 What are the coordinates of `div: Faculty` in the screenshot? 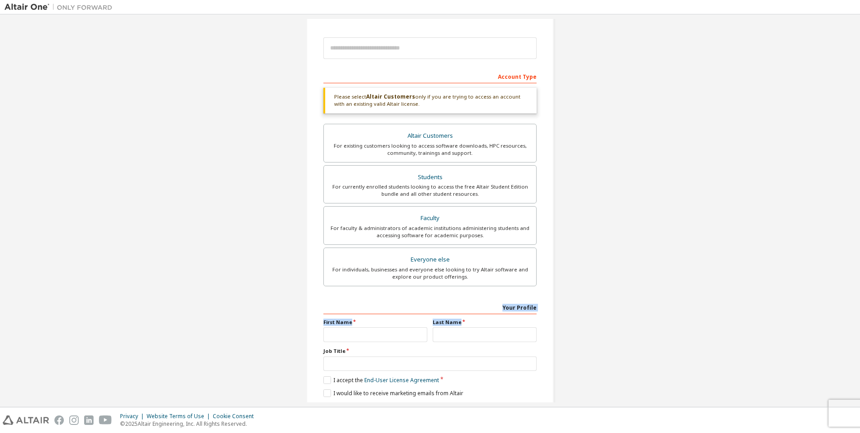 It's located at (430, 218).